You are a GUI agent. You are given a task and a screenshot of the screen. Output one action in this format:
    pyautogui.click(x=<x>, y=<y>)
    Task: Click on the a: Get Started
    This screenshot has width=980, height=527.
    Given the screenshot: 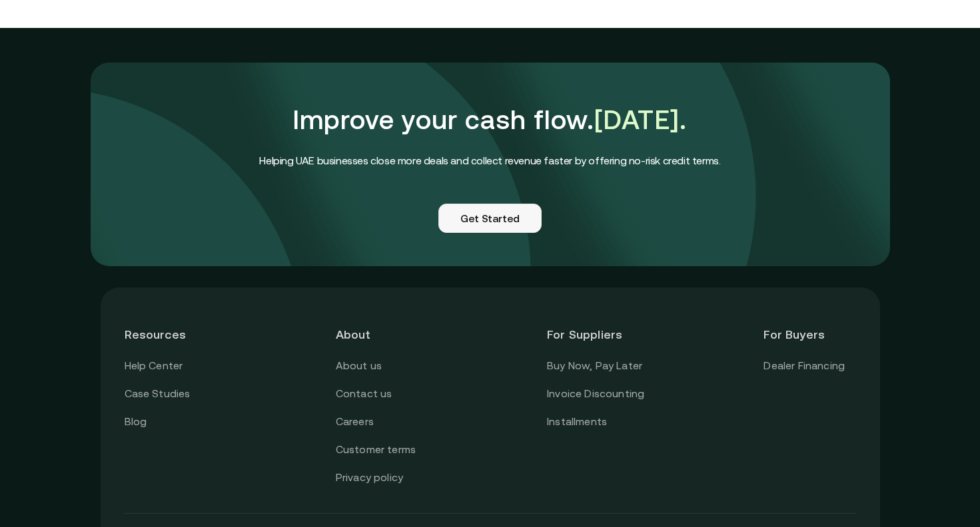 What is the action you would take?
    pyautogui.click(x=490, y=218)
    